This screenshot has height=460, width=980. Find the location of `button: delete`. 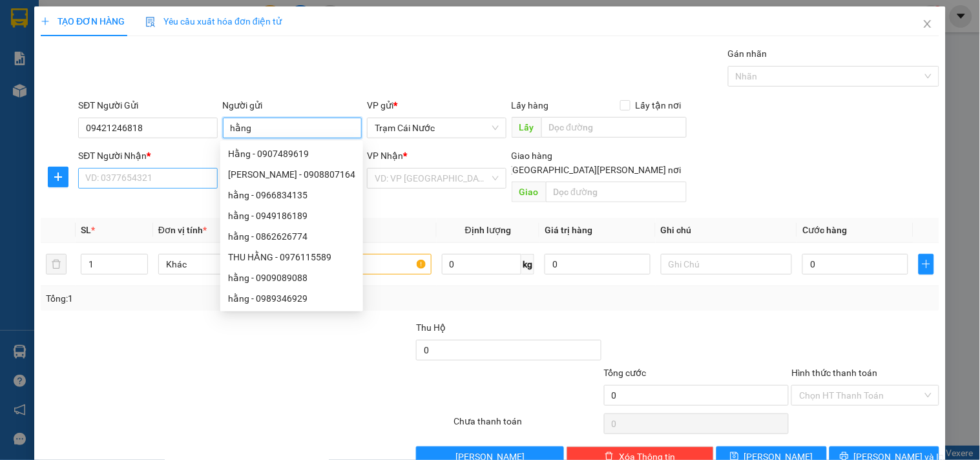

button: delete is located at coordinates (57, 264).